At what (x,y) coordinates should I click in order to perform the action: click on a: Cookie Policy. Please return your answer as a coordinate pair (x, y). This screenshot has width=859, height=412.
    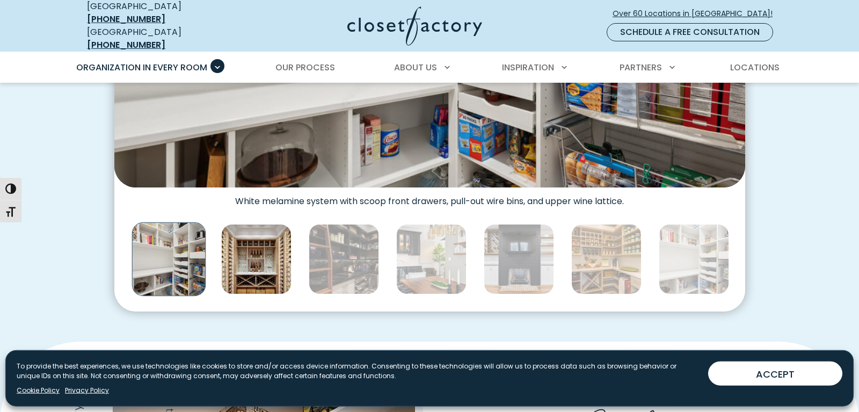
    Looking at the image, I should click on (38, 390).